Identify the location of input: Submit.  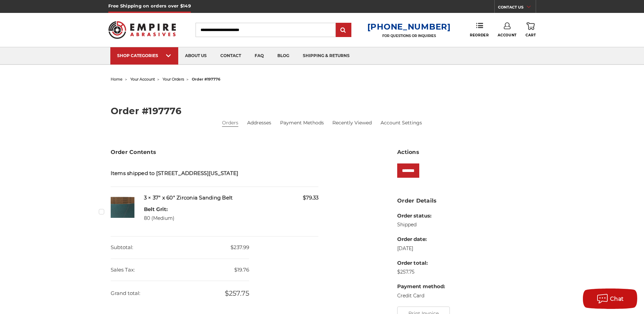
(343, 30).